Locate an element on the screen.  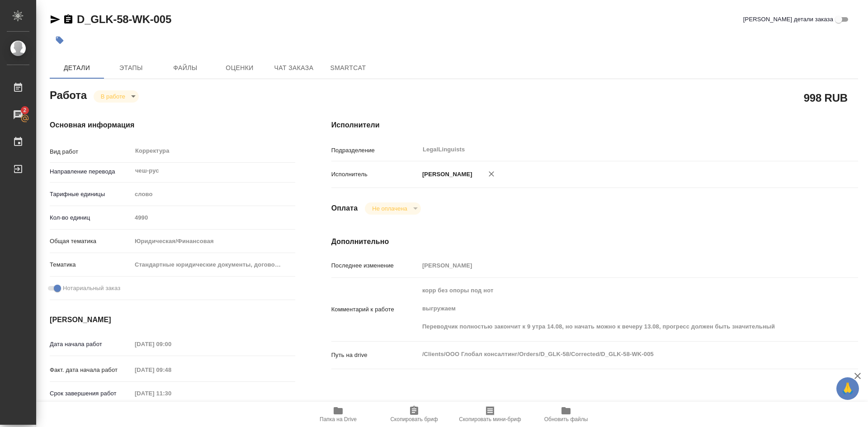
h4: Исполнители is located at coordinates (594, 125).